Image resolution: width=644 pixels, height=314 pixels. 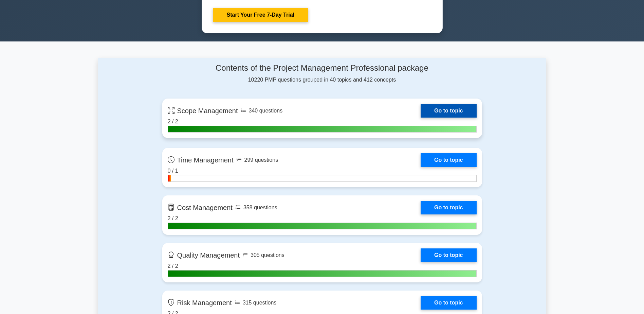 I want to click on h4: Contents of the Project Management Professional package, so click(x=322, y=68).